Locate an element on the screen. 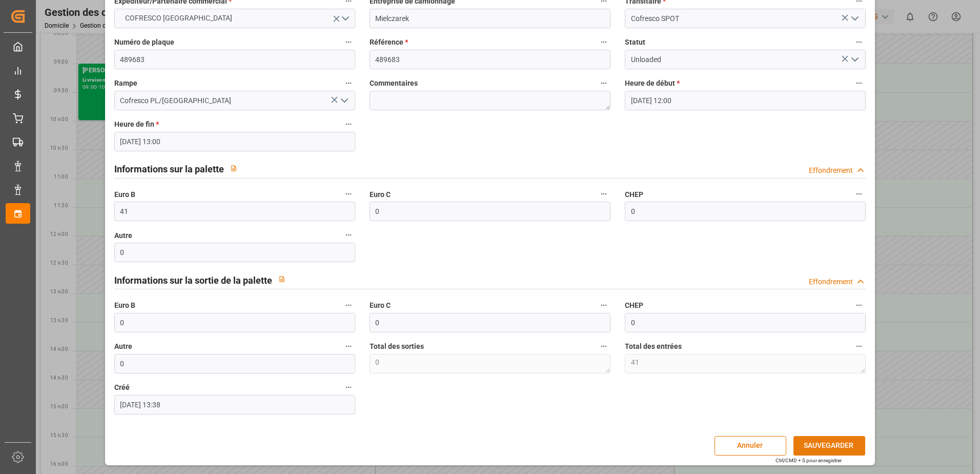 This screenshot has width=980, height=474. button: Total des entrées is located at coordinates (859, 346).